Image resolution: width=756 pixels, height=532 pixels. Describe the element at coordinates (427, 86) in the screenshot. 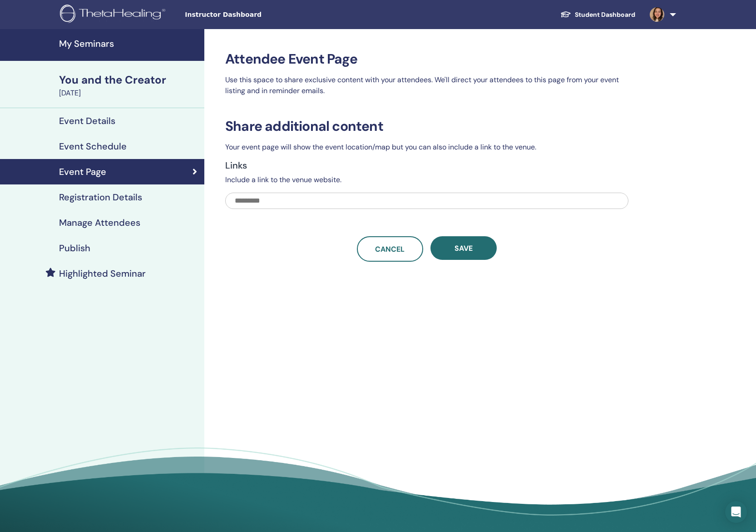

I see `p: Use this space to share exclusive content with your attendees. We'll direct your attendees to thi...` at that location.